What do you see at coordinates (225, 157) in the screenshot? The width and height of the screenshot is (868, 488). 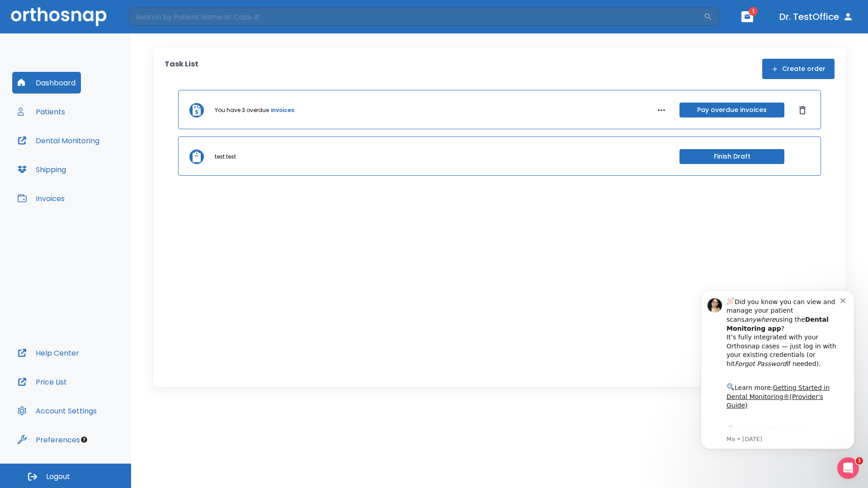 I see `p: test test` at bounding box center [225, 157].